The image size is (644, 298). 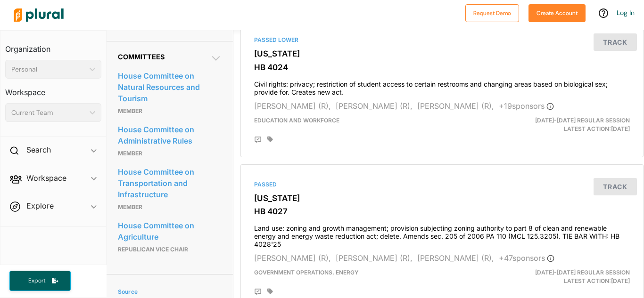 I want to click on div: Passed, so click(x=442, y=185).